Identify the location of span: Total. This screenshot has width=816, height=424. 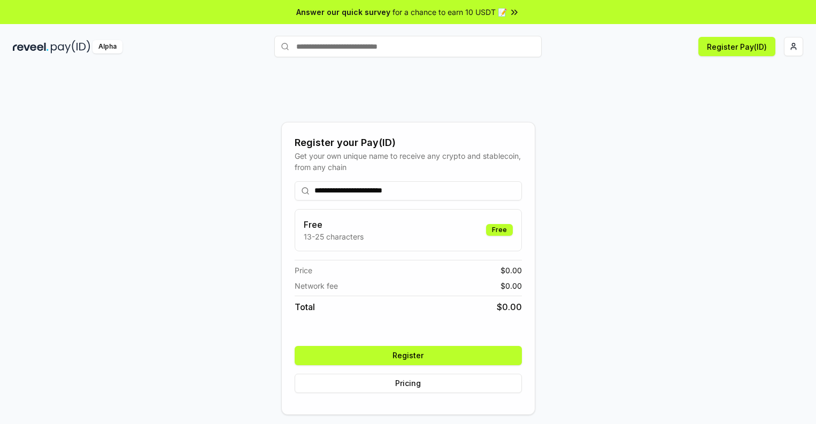
(305, 307).